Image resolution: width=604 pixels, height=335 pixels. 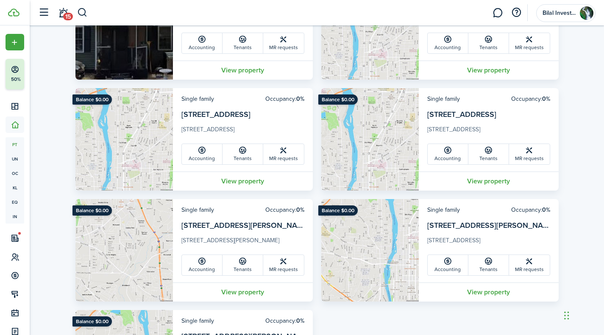 I want to click on button: Open resource center, so click(x=516, y=13).